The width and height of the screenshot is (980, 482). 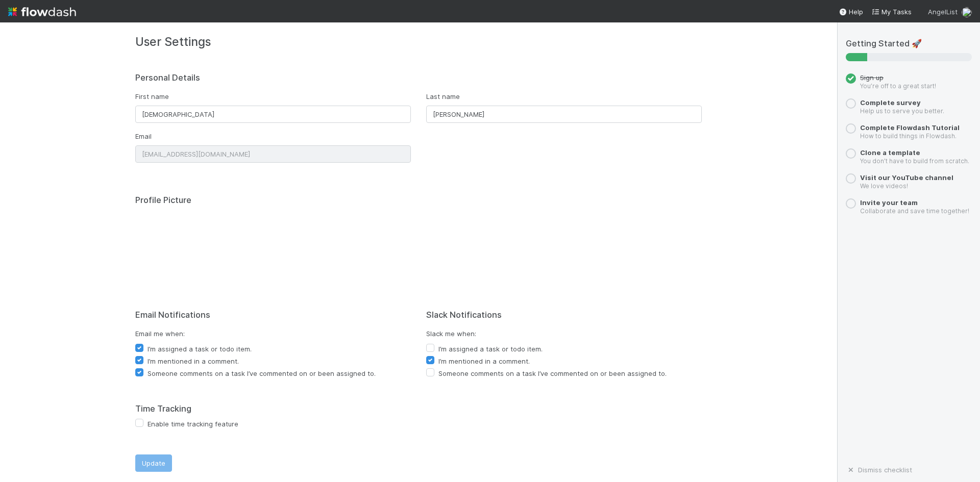 I want to click on small: Help us to serve you better., so click(x=902, y=111).